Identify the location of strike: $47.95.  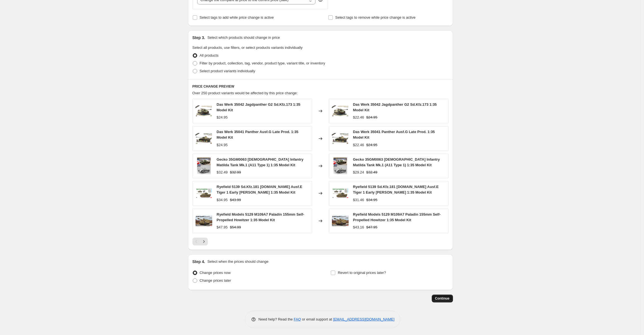
(372, 227).